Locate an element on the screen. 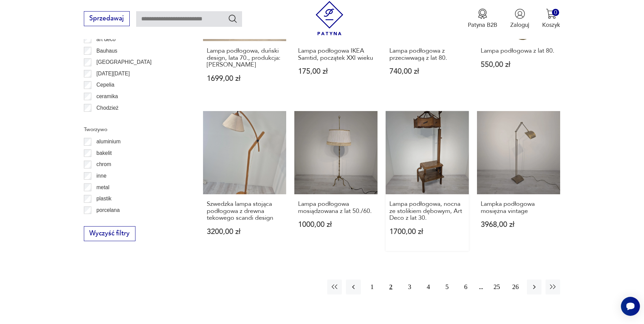  h3: Lampka podłogowa mosiężna vintage is located at coordinates (518, 207).